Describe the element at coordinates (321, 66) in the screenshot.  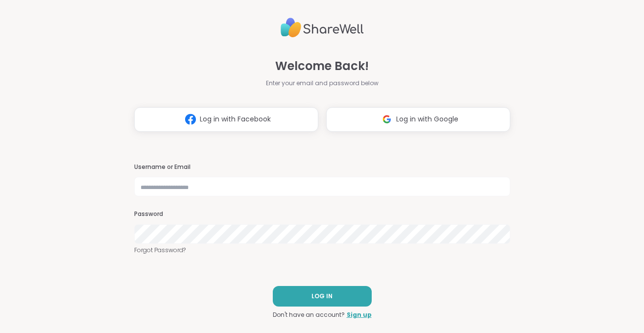
I see `span: Welcome Back!` at that location.